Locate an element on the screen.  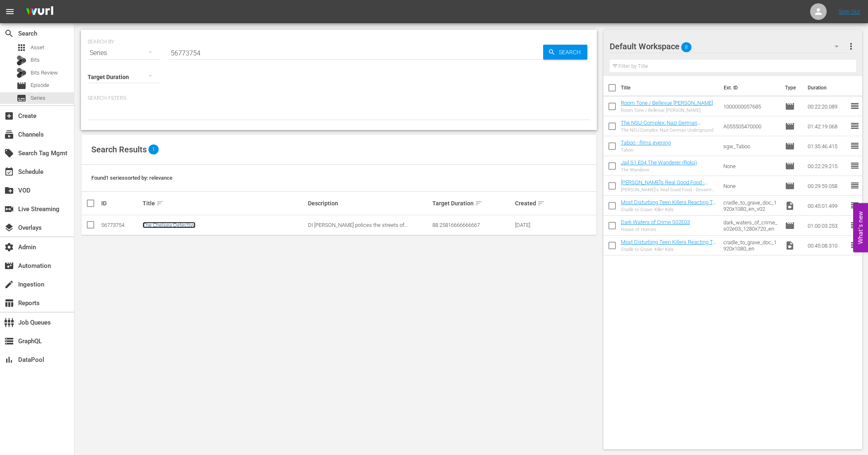
div: Title is located at coordinates (224, 203).